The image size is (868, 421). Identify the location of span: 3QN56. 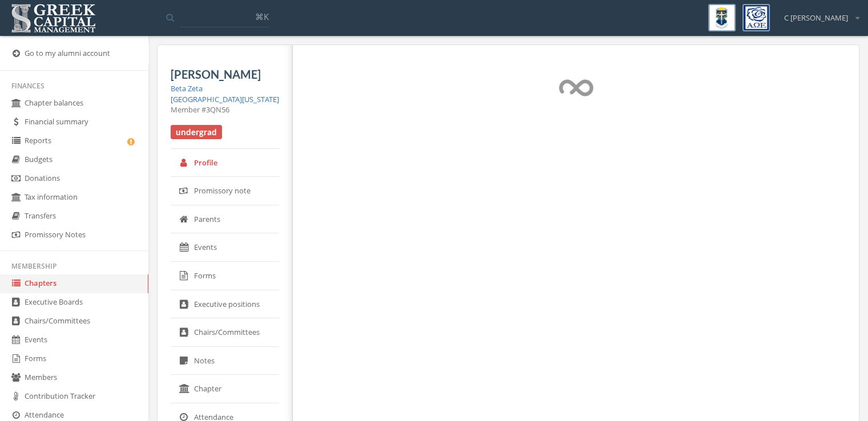
(217, 109).